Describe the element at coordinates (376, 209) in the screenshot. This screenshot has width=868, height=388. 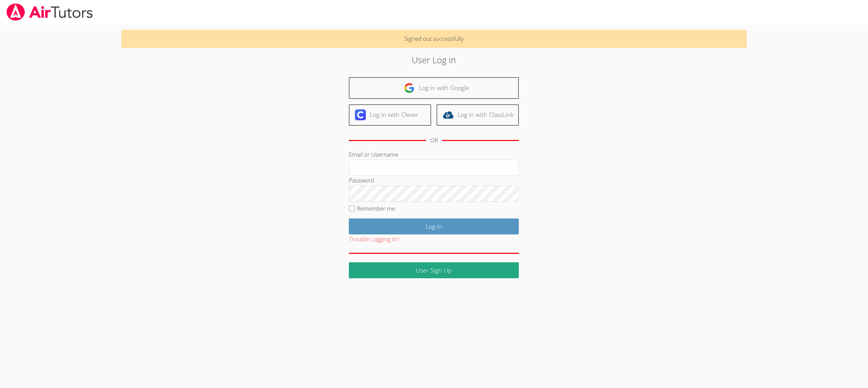
I see `label: Remember me` at that location.